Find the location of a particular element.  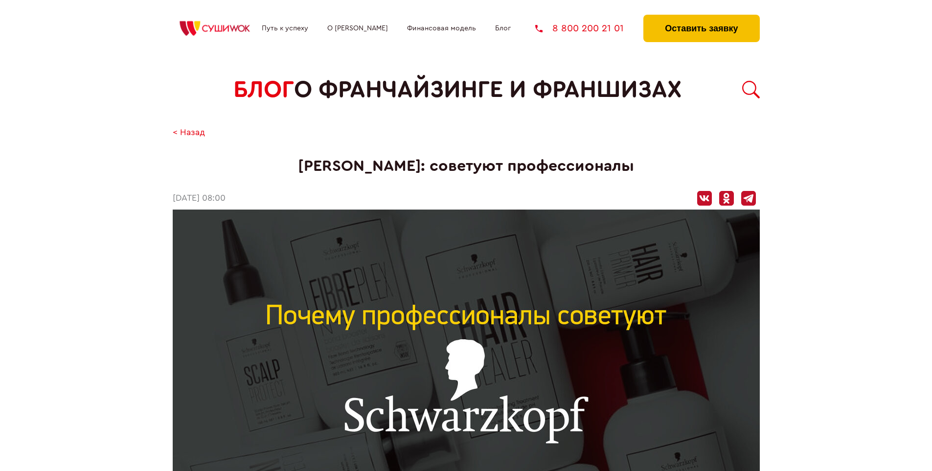

a: Блог is located at coordinates (503, 28).